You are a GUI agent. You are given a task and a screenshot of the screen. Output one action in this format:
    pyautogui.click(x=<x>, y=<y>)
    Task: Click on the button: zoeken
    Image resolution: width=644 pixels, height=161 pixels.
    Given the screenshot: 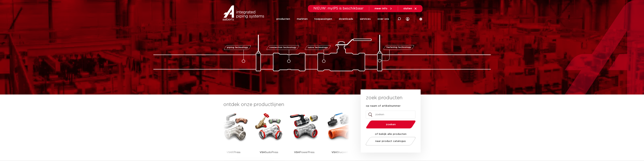 What is the action you would take?
    pyautogui.click(x=391, y=125)
    